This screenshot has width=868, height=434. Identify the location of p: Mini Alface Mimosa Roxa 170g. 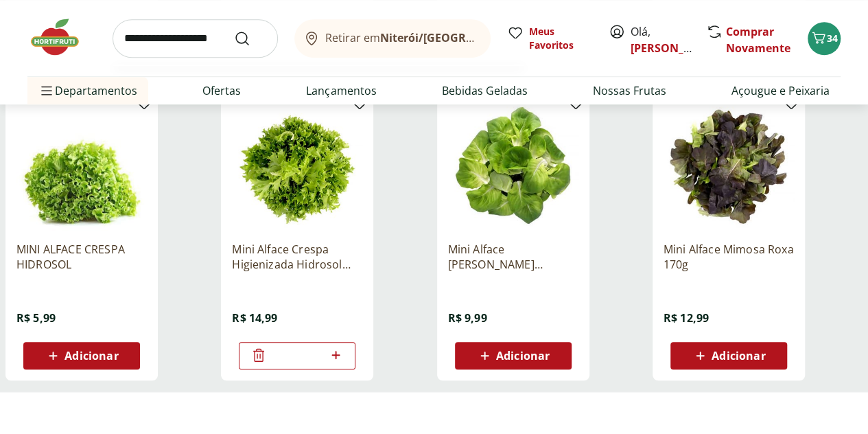
(729, 257).